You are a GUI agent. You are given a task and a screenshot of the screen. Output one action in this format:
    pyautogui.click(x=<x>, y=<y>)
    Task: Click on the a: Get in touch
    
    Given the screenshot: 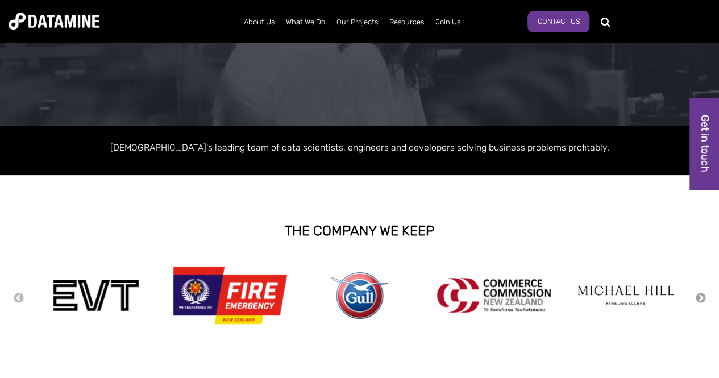 What is the action you would take?
    pyautogui.click(x=704, y=143)
    